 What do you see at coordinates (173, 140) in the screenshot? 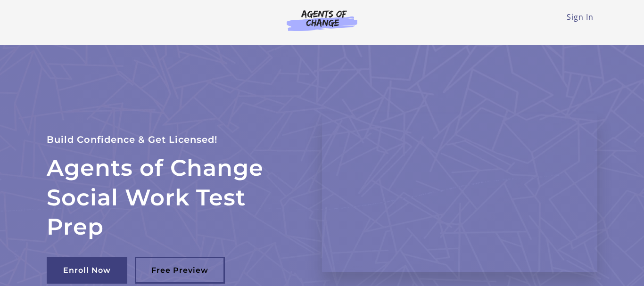
I see `p: Build Confidence & Get Licensed!` at bounding box center [173, 140].